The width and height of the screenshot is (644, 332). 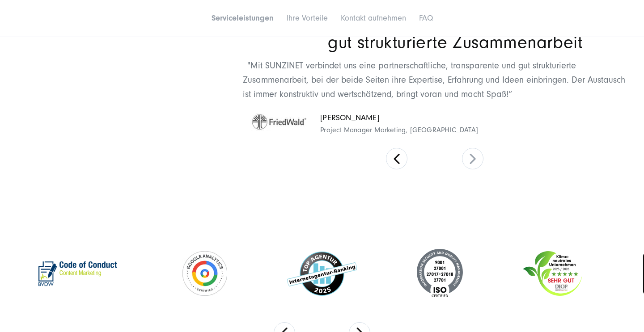 What do you see at coordinates (426, 18) in the screenshot?
I see `a: FAQ` at bounding box center [426, 18].